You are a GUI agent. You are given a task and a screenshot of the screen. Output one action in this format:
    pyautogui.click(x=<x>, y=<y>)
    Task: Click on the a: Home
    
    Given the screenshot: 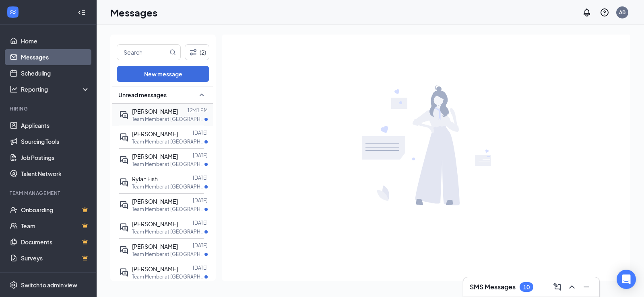 What is the action you would take?
    pyautogui.click(x=55, y=41)
    